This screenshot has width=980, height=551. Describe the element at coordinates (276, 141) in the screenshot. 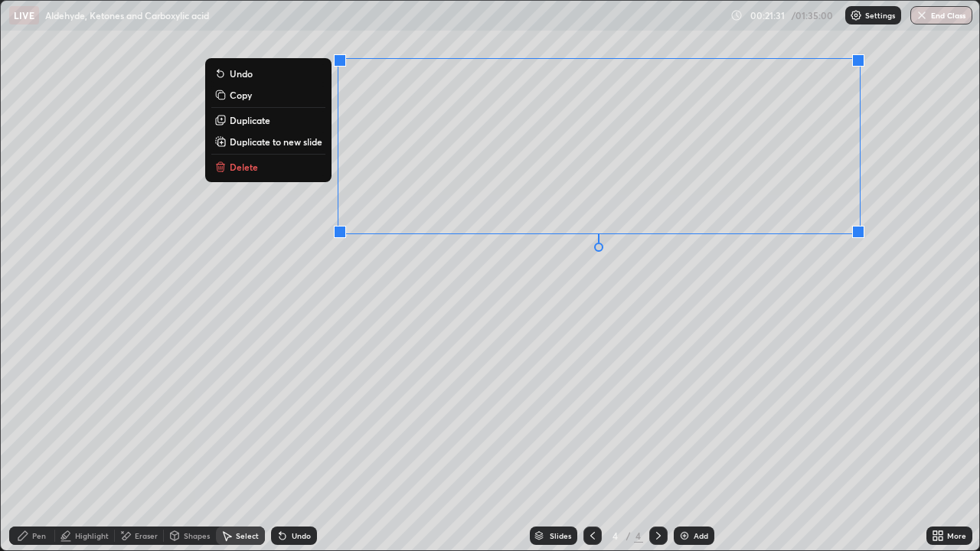

I see `p: Duplicate to new slide` at that location.